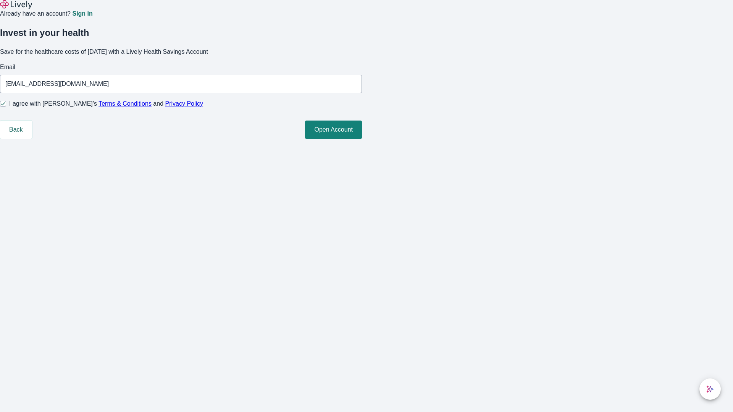 This screenshot has width=733, height=412. Describe the element at coordinates (82, 14) in the screenshot. I see `a: Sign in` at that location.